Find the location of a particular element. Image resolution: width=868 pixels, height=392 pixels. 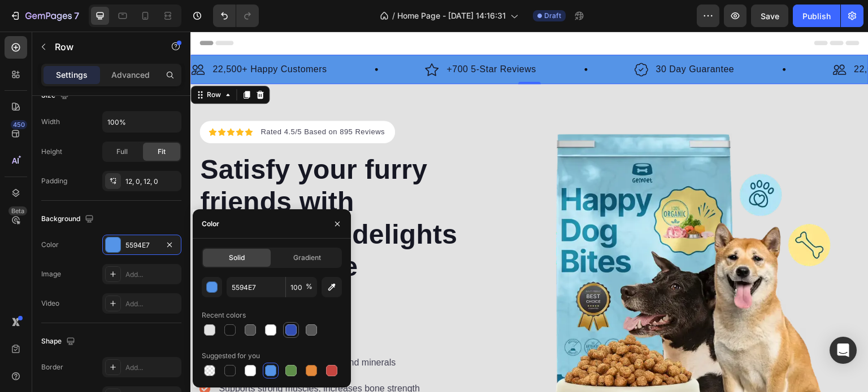

button: Publish is located at coordinates (816, 16).